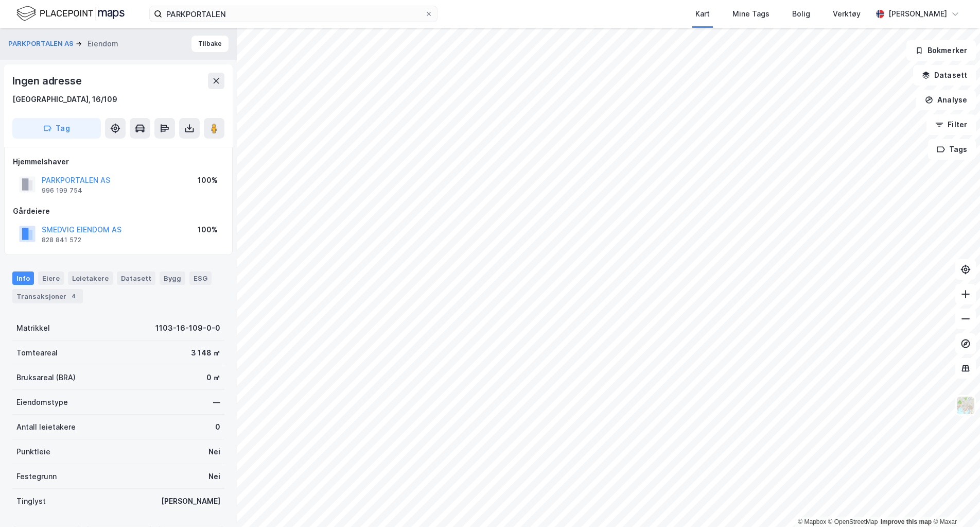  What do you see at coordinates (51, 278) in the screenshot?
I see `div: Eiere` at bounding box center [51, 278].